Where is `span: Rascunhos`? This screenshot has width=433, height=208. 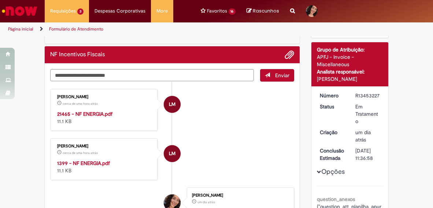
span: Rascunhos is located at coordinates (266, 11).